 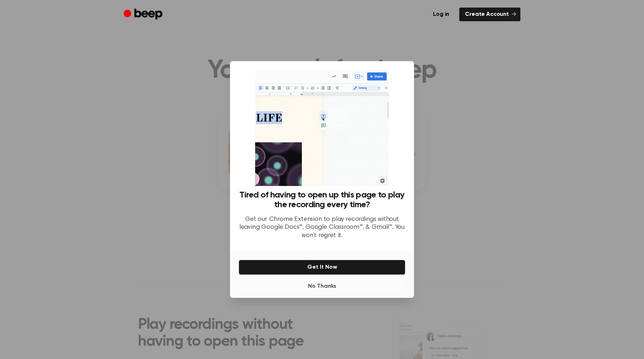 I want to click on a: Log in, so click(x=442, y=14).